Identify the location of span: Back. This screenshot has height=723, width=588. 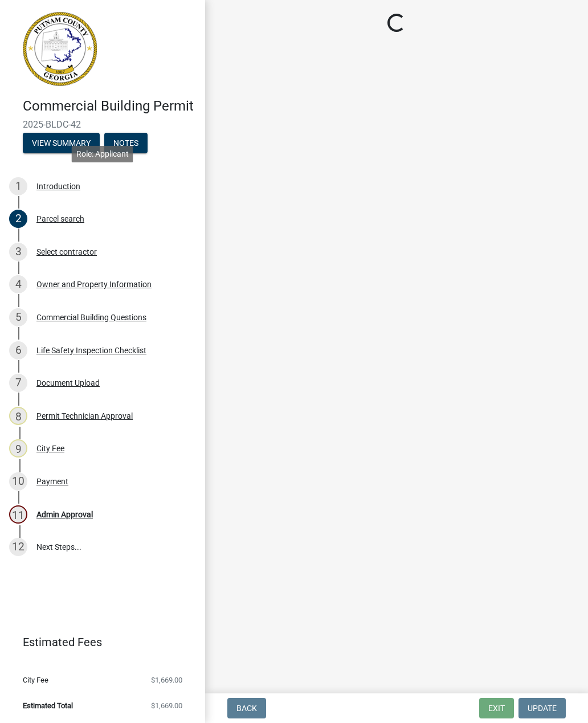
(247, 708).